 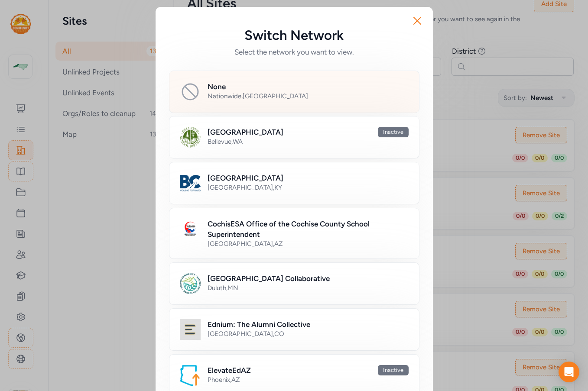 I want to click on h2: None, so click(x=217, y=87).